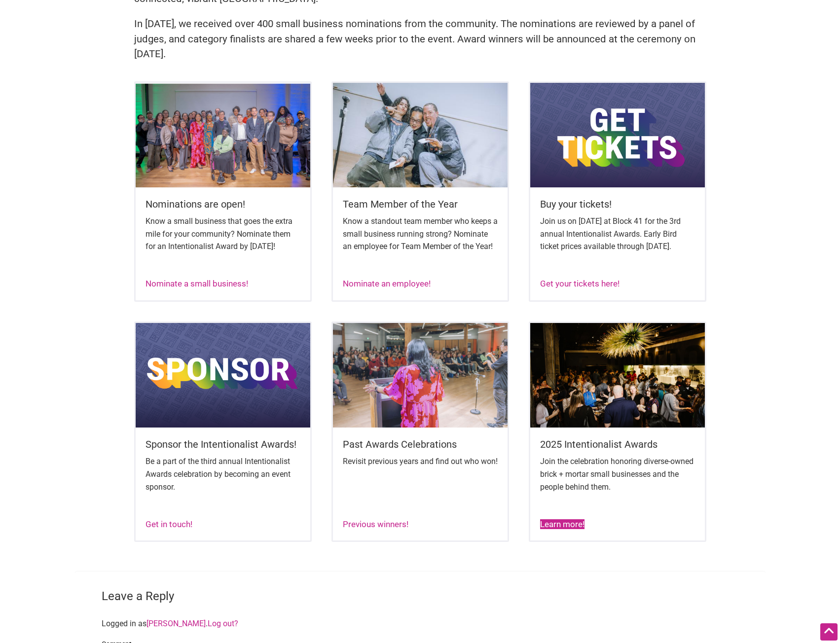 This screenshot has height=643, width=840. I want to click on h5: Team Member of the Year, so click(420, 204).